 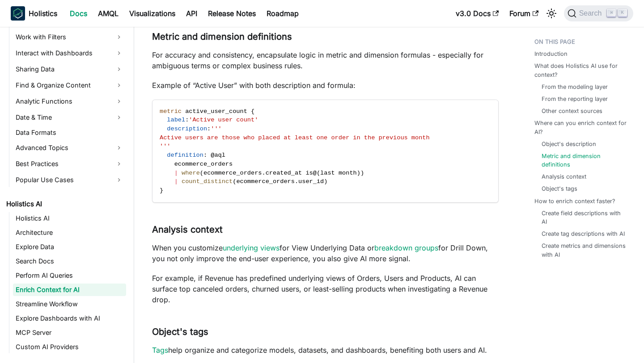 I want to click on a: From the modeling layer, so click(x=575, y=87).